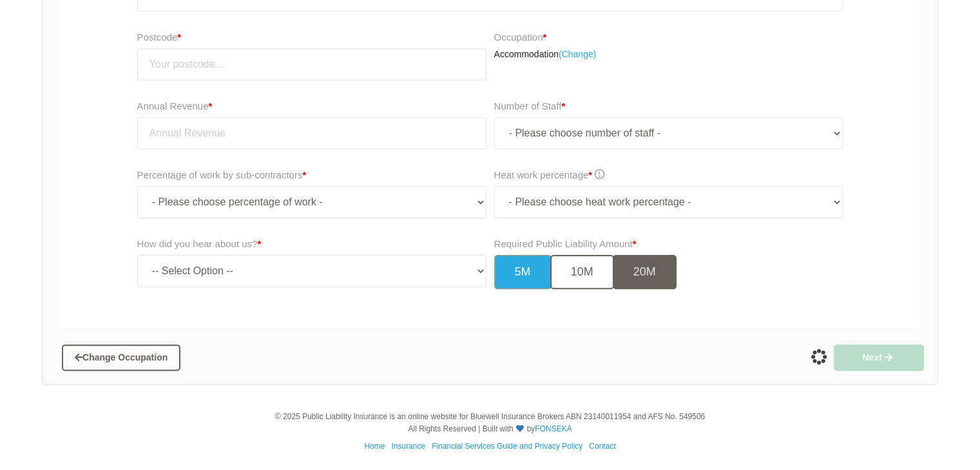  I want to click on input: Your postcode..., so click(312, 64).